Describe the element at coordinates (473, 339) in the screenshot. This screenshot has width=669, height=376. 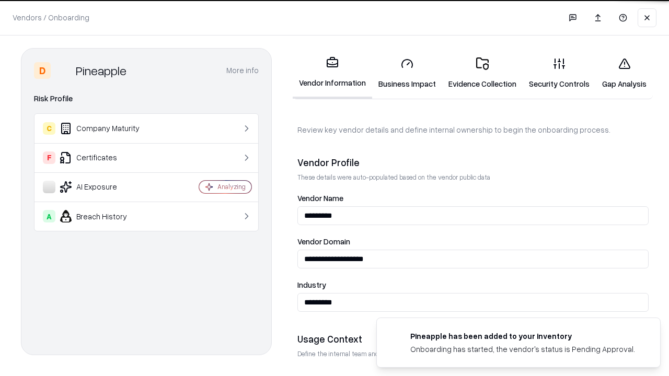
I see `div: Usage Context` at that location.